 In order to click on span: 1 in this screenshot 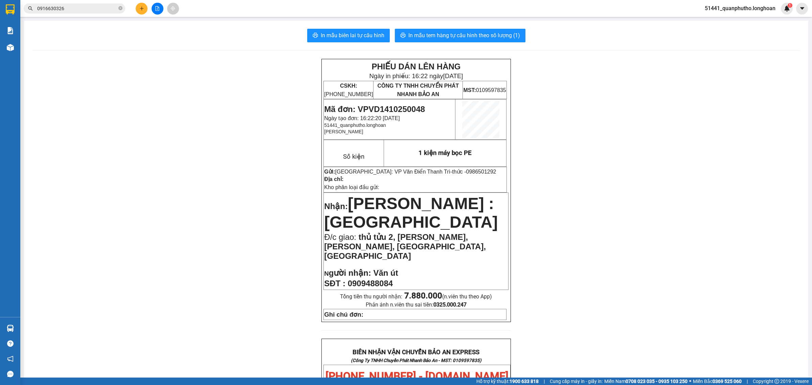, I will do `click(789, 5)`.